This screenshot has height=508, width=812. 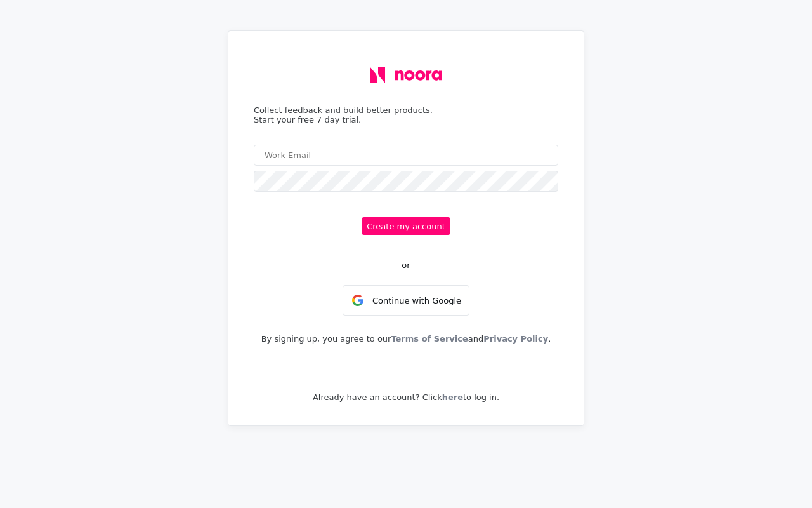 What do you see at coordinates (406, 339) in the screenshot?
I see `p: By signing up, you agree to our and .` at bounding box center [406, 339].